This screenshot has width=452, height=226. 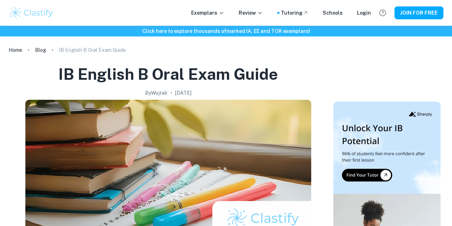 I want to click on a: Login, so click(x=364, y=13).